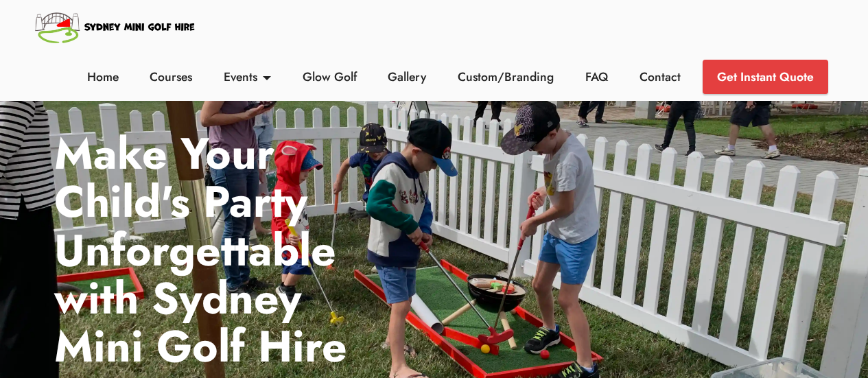  What do you see at coordinates (329, 77) in the screenshot?
I see `a: Glow Golf` at bounding box center [329, 77].